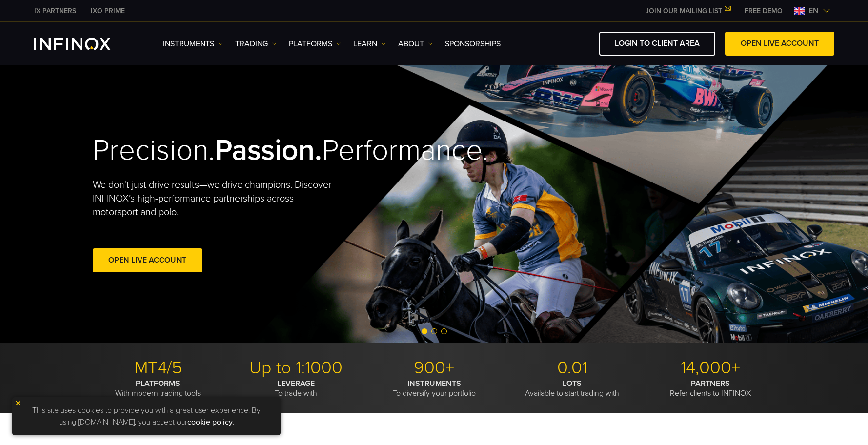  What do you see at coordinates (657, 43) in the screenshot?
I see `a: LOGIN TO CLIENT AREA` at bounding box center [657, 43].